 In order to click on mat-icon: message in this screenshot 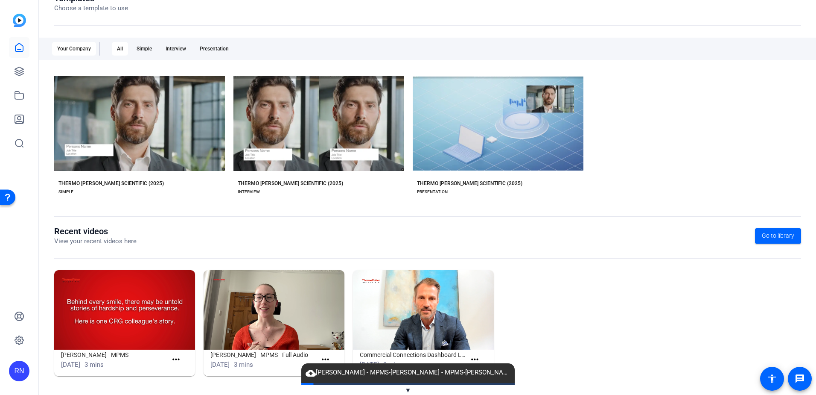, I will do `click(800, 378)`.